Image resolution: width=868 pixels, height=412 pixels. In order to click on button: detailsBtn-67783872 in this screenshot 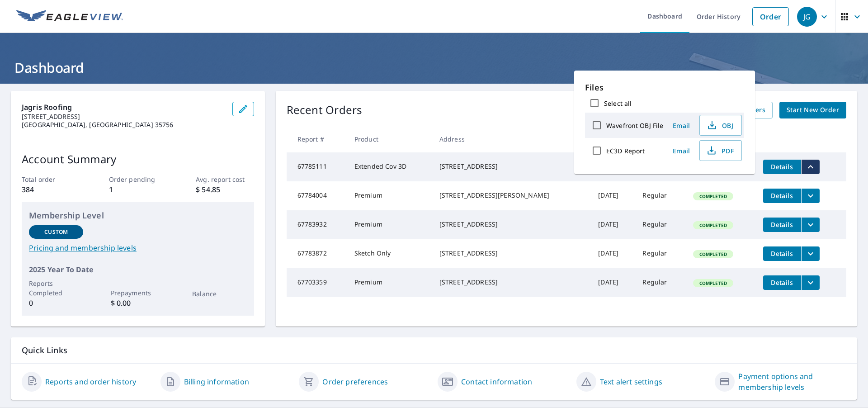, I will do `click(782, 253)`.